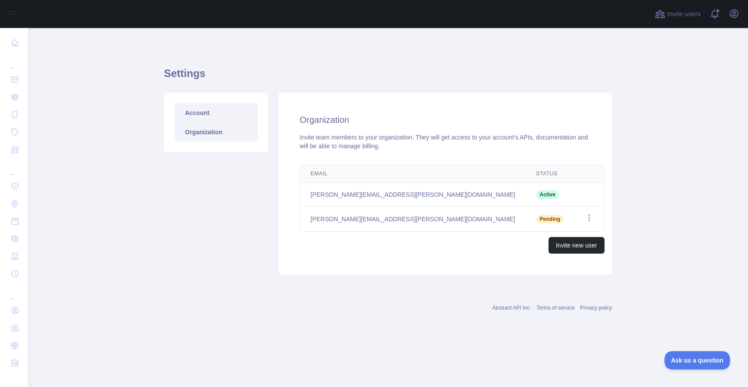 The image size is (748, 387). What do you see at coordinates (548, 195) in the screenshot?
I see `span: Active` at bounding box center [548, 195].